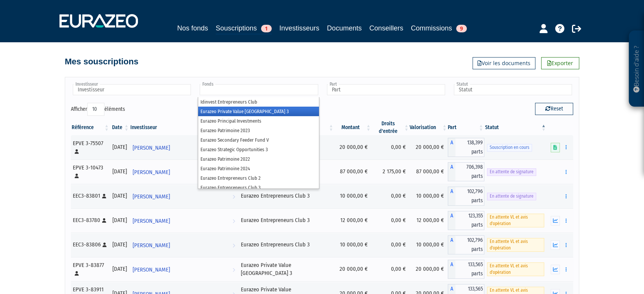 The image size is (644, 294). What do you see at coordinates (192, 28) in the screenshot?
I see `a: Nos fonds` at bounding box center [192, 28].